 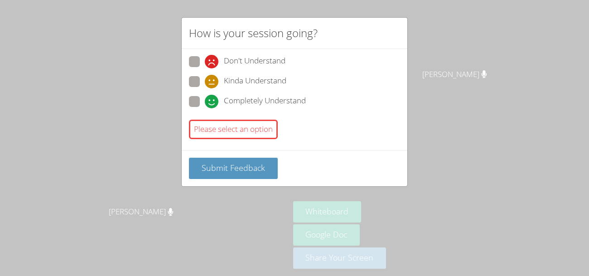 I want to click on h2: How is your session going?, so click(x=253, y=33).